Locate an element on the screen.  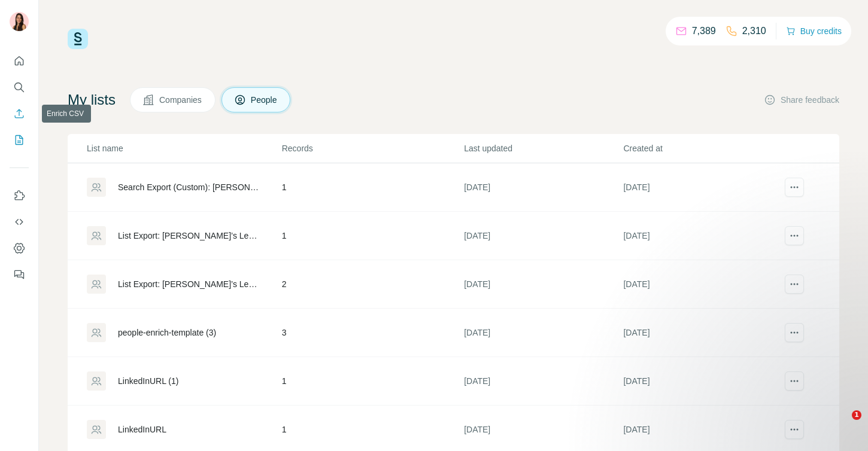
img: Avatar is located at coordinates (19, 21).